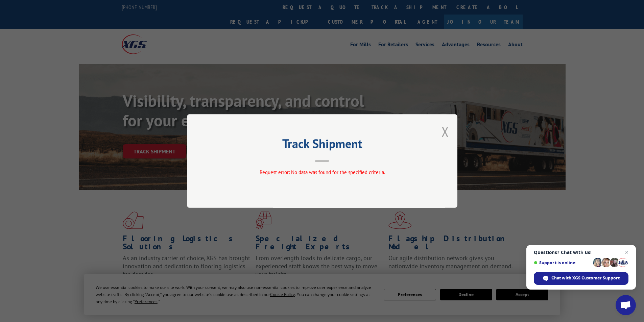 This screenshot has height=322, width=644. I want to click on div: Chat with XGS Customer Support, so click(581, 279).